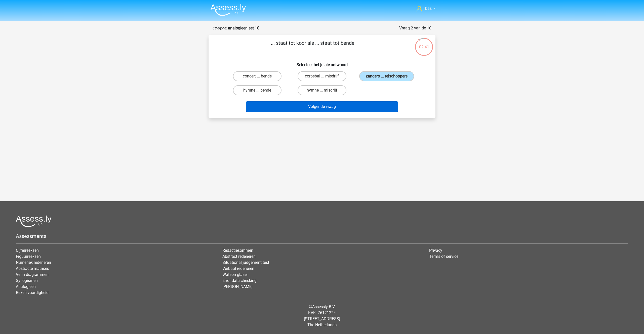 This screenshot has width=644, height=334. What do you see at coordinates (243, 28) in the screenshot?
I see `strong: analogieen set 10` at bounding box center [243, 28].